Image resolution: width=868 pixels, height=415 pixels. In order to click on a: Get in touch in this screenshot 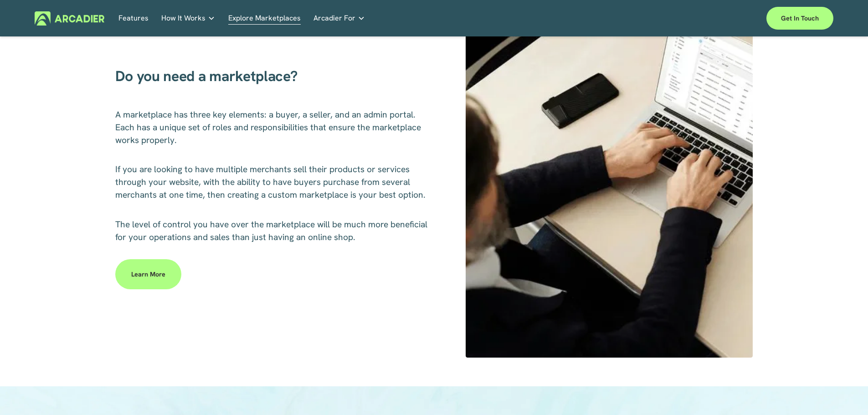, I will do `click(799, 18)`.